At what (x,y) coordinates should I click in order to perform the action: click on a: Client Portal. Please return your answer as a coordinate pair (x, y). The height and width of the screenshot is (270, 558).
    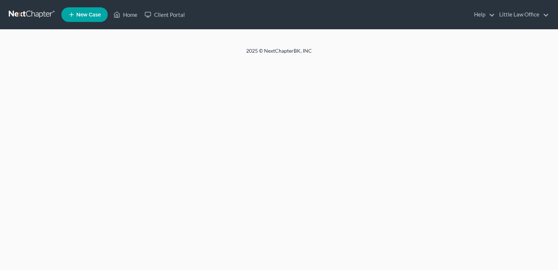
    Looking at the image, I should click on (165, 15).